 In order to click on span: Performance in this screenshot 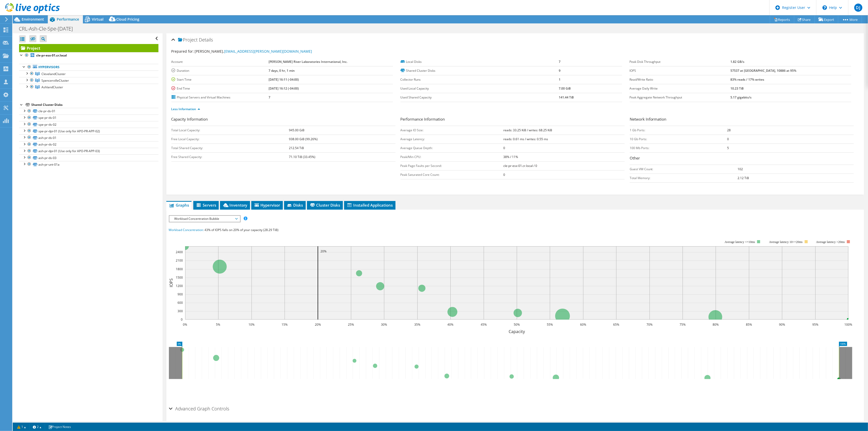, I will do `click(68, 19)`.